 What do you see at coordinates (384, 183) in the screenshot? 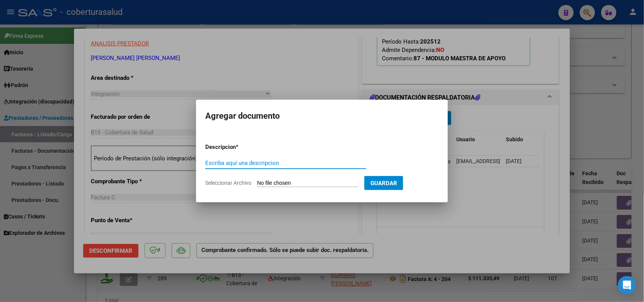
I see `button: Guardar` at bounding box center [384, 183].